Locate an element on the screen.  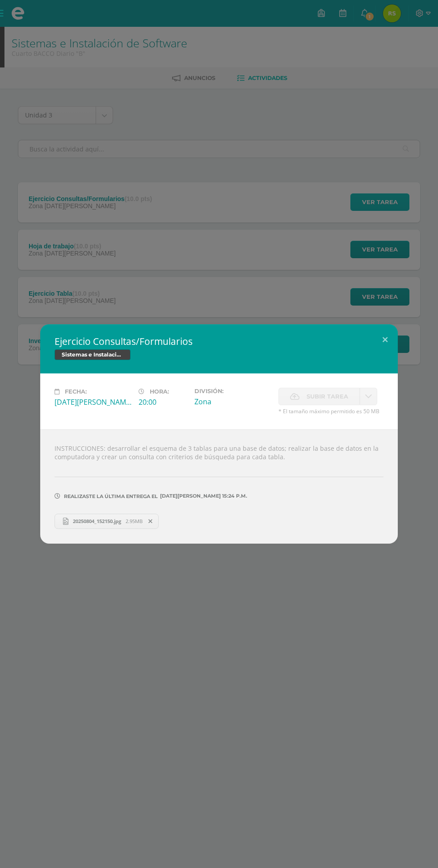
span: Fecha: is located at coordinates (75, 391).